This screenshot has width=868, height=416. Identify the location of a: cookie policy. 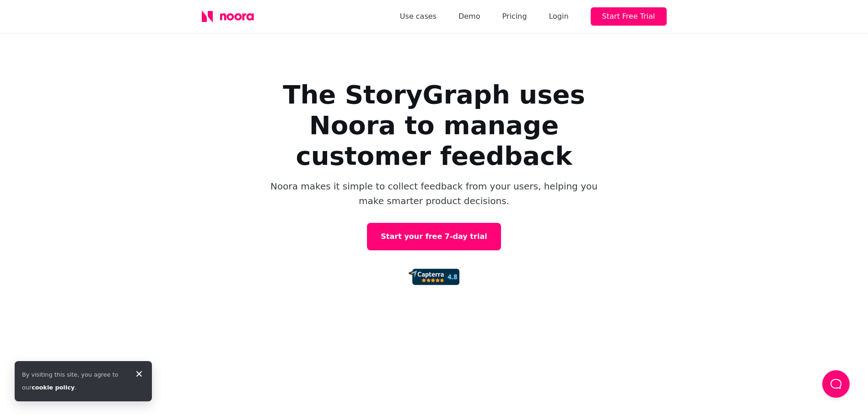
(53, 387).